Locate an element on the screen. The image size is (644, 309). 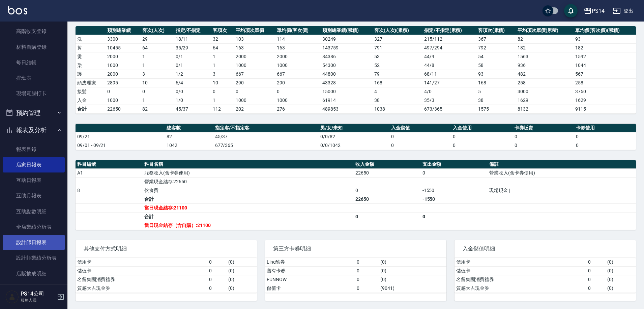
th: 平均項次單價(累積) is located at coordinates (545, 30).